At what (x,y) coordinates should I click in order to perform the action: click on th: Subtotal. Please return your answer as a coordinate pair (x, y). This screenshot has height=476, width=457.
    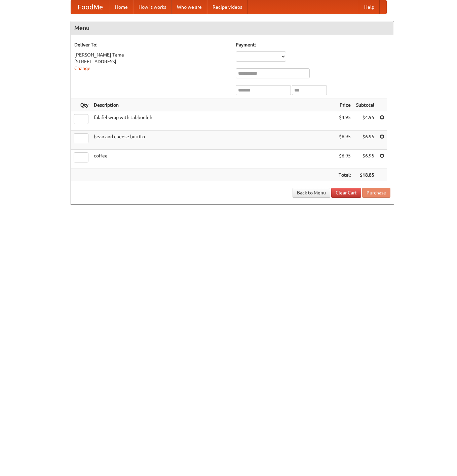
    Looking at the image, I should click on (365, 105).